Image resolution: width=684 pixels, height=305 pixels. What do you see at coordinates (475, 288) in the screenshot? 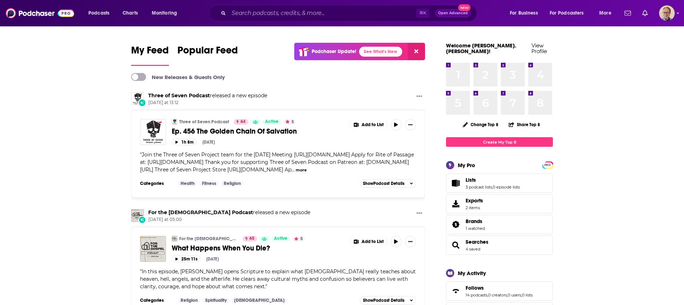
I see `span: Follows` at bounding box center [475, 288].